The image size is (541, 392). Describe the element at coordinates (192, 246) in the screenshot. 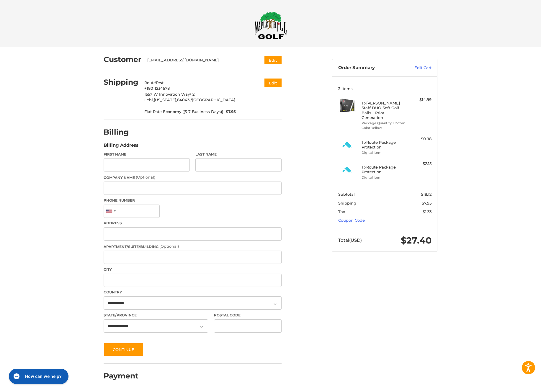

I see `label: Apartment/Suite/Building` at that location.